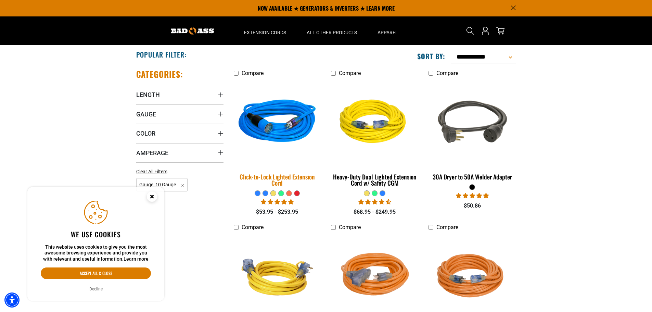 This screenshot has width=652, height=312. What do you see at coordinates (161, 54) in the screenshot?
I see `h2: Popular Filter:` at bounding box center [161, 54].